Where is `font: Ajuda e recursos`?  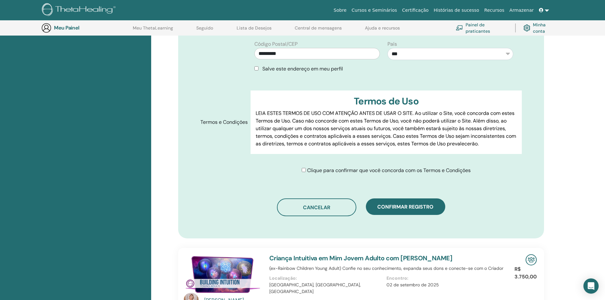
font: Ajuda e recursos is located at coordinates (382, 28).